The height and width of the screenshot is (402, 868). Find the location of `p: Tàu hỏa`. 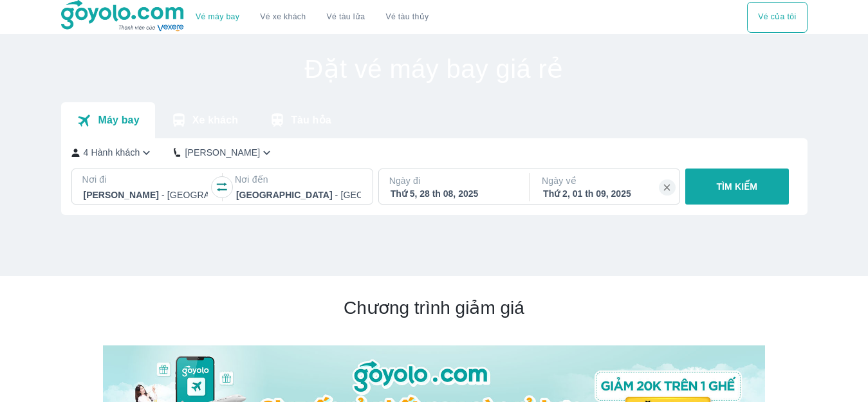

p: Tàu hỏa is located at coordinates (310, 121).